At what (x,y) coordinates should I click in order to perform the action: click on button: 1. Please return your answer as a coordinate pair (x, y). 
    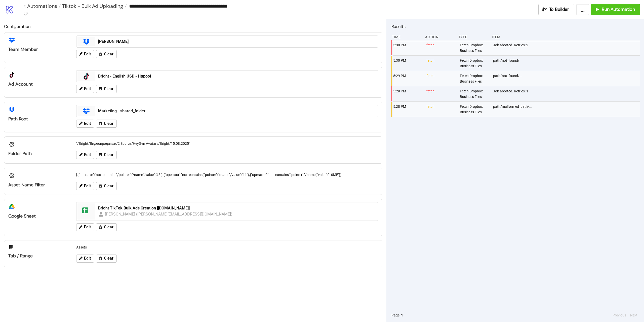
    Looking at the image, I should click on (402, 315).